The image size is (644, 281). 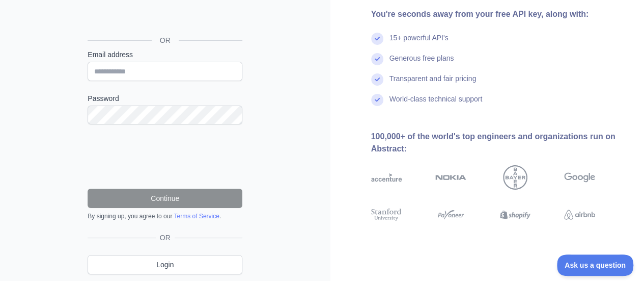 What do you see at coordinates (196, 216) in the screenshot?
I see `a: Terms of Service` at bounding box center [196, 216].